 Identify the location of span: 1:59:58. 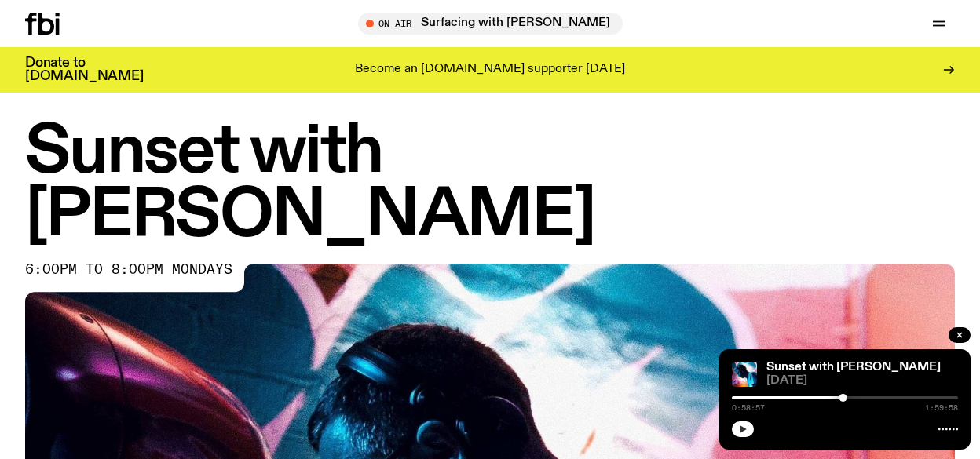
(942, 408).